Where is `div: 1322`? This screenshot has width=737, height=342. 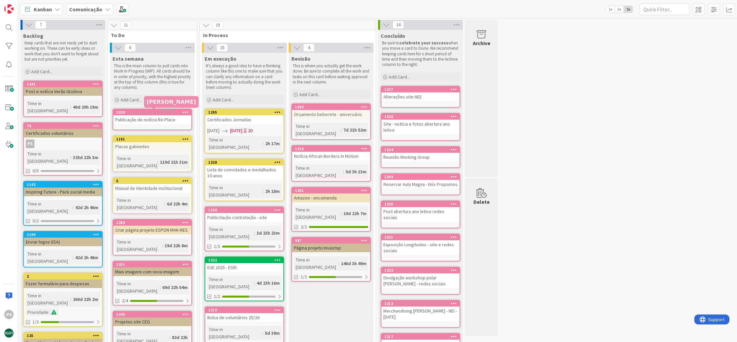
div: 1322 is located at coordinates (246, 260).